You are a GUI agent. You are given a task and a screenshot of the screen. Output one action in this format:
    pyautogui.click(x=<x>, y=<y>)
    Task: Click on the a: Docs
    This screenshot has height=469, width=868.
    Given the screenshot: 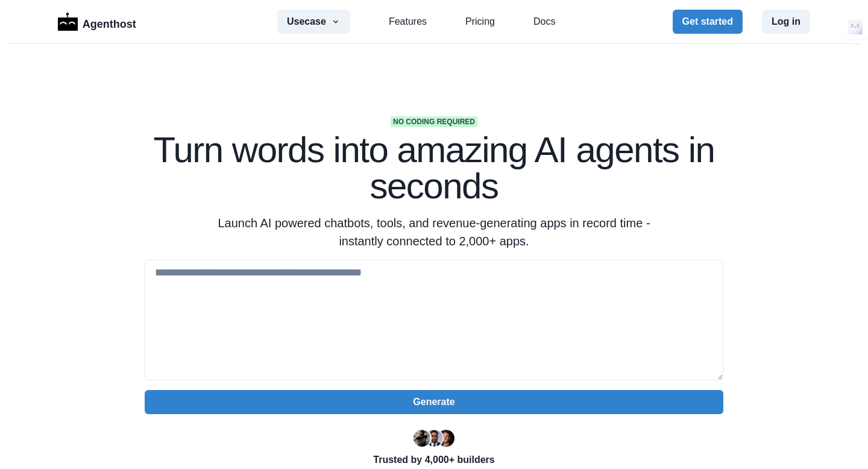 What is the action you would take?
    pyautogui.click(x=545, y=22)
    